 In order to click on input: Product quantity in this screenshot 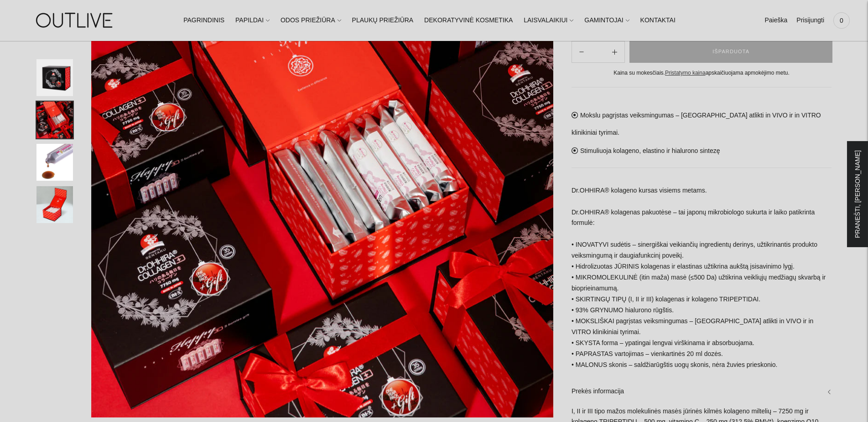, I will do `click(598, 52)`.